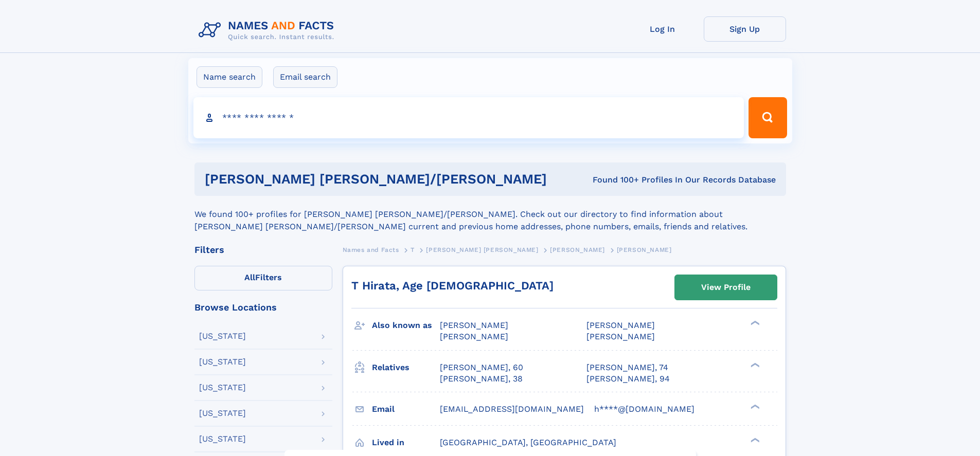  Describe the element at coordinates (413, 250) in the screenshot. I see `span: T` at that location.